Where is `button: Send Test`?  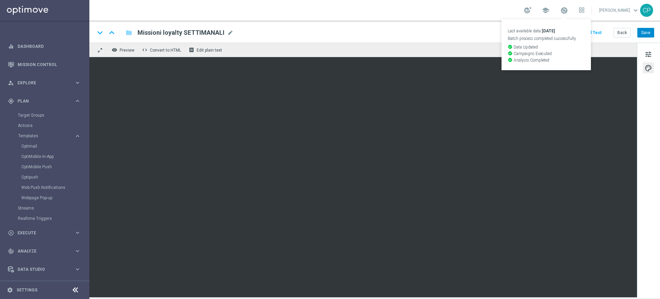
button: Send Test is located at coordinates (591, 33).